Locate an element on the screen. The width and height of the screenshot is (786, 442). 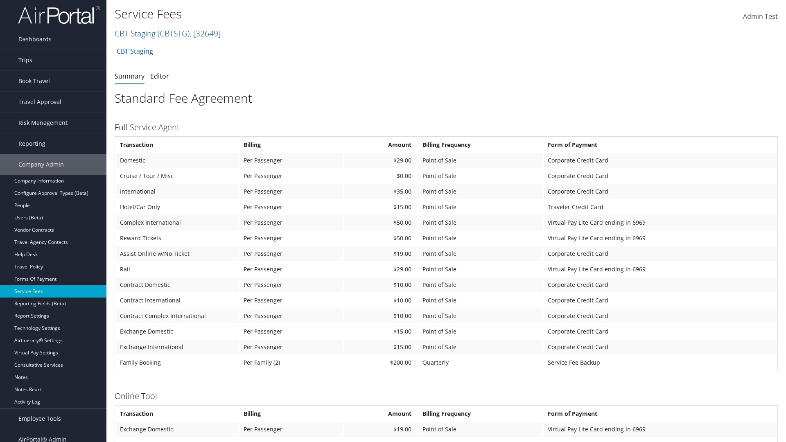
a: Admin Test is located at coordinates (760, 17).